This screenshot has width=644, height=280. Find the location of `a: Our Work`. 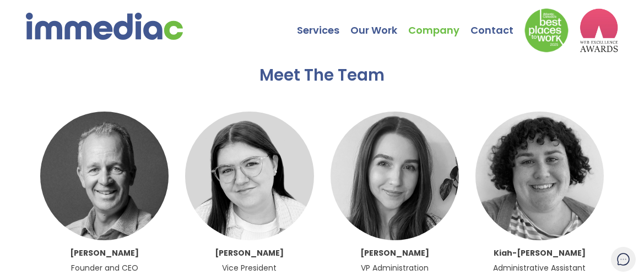

a: Our Work is located at coordinates (379, 22).